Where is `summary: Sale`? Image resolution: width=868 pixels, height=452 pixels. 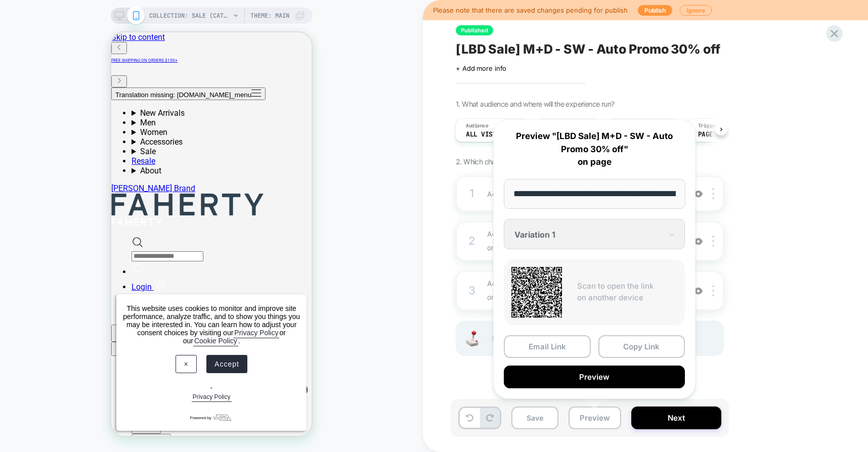 summary: Sale is located at coordinates (111, 119).